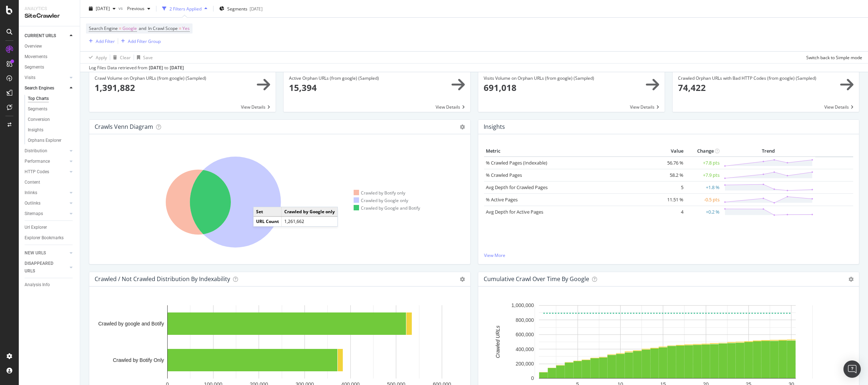  Describe the element at coordinates (46, 172) in the screenshot. I see `a: HTTP Codes` at that location.